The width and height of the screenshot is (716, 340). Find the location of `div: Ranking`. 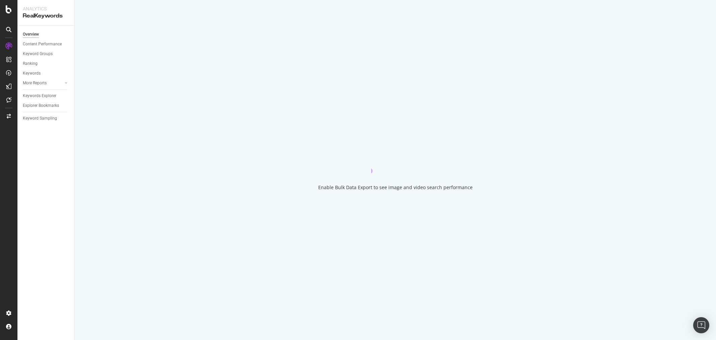

div: Ranking is located at coordinates (30, 63).